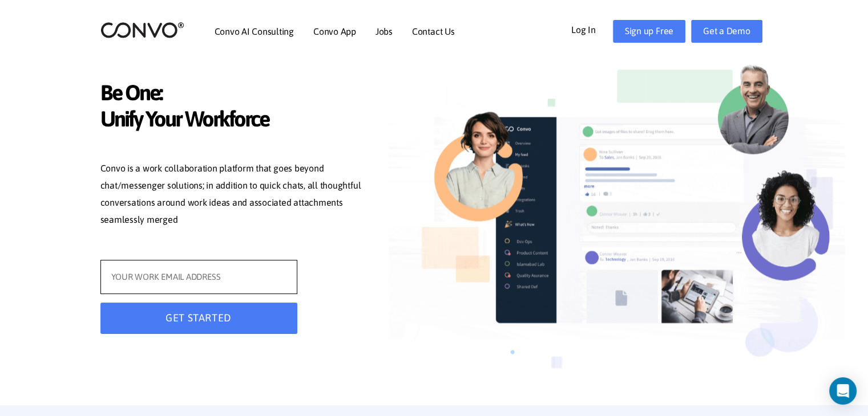  What do you see at coordinates (254, 31) in the screenshot?
I see `a: Convo AI Consulting` at bounding box center [254, 31].